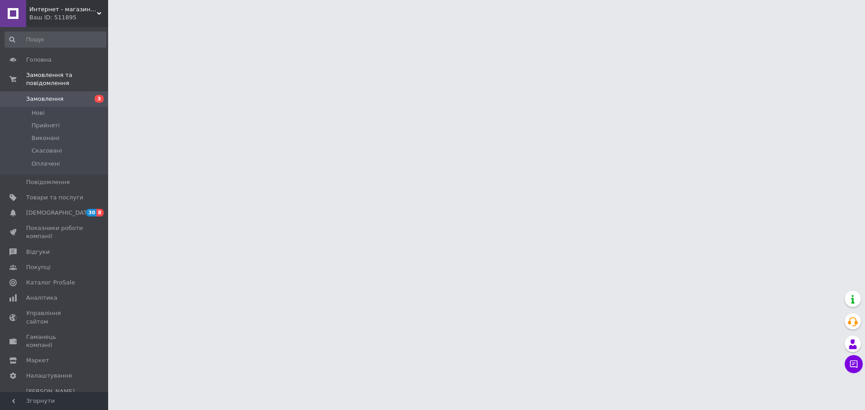 The height and width of the screenshot is (410, 865). Describe the element at coordinates (45, 126) in the screenshot. I see `span: Прийняті` at that location.